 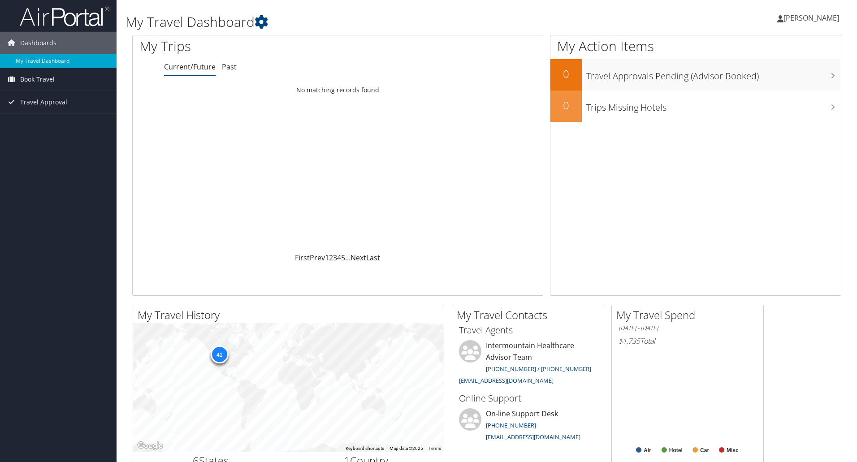 What do you see at coordinates (647, 451) in the screenshot?
I see `text: Air` at bounding box center [647, 451].